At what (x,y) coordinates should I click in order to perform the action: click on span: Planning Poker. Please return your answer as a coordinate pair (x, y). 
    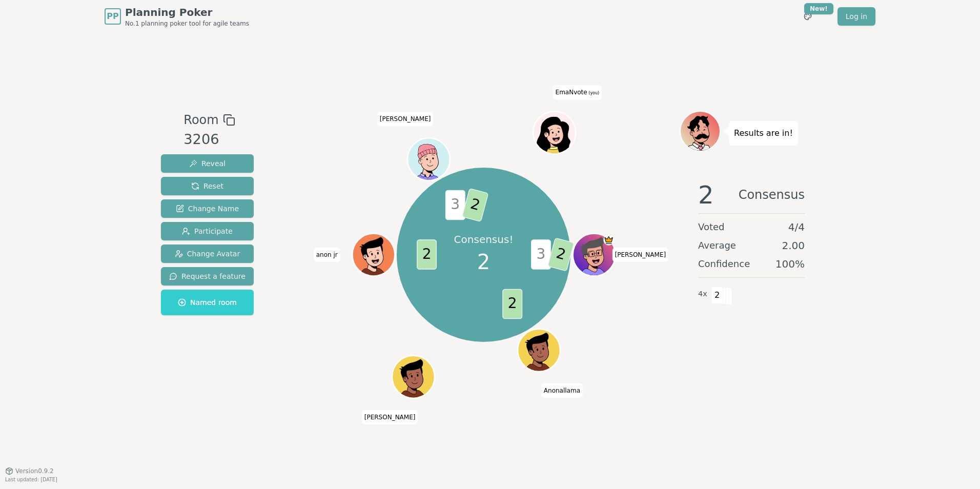
    Looking at the image, I should click on (187, 12).